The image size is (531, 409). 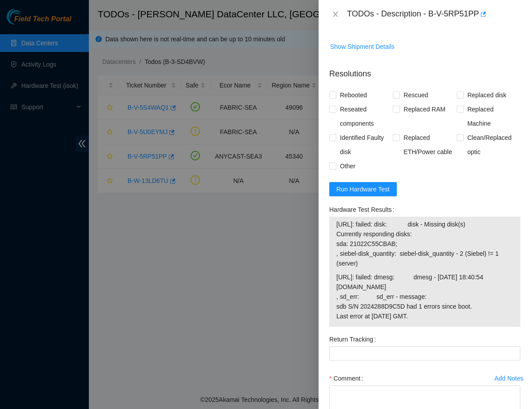 I want to click on span: Replaced Machine, so click(x=492, y=116).